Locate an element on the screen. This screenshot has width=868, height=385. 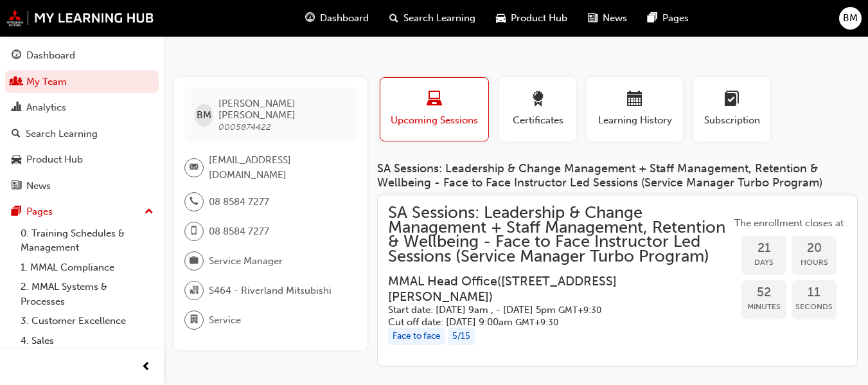
div: SA Sessions: Leadership & Change Management + Staff Management, Retention & Wellbeing - Face to F... is located at coordinates (617, 176).